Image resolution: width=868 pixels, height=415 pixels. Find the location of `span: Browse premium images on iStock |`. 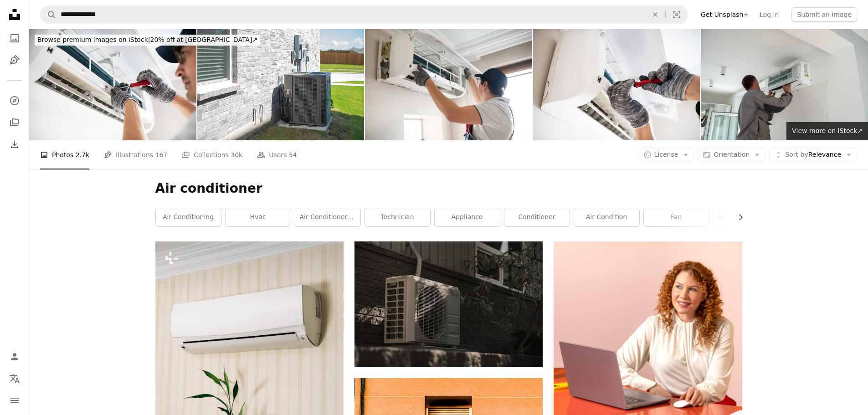

span: Browse premium images on iStock | is located at coordinates (94, 40).